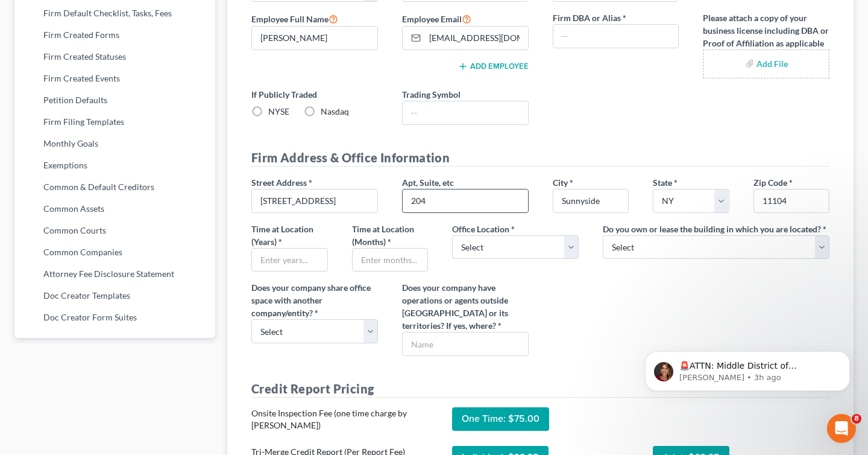 This screenshot has height=455, width=868. I want to click on input: XXXXX, so click(791, 201).